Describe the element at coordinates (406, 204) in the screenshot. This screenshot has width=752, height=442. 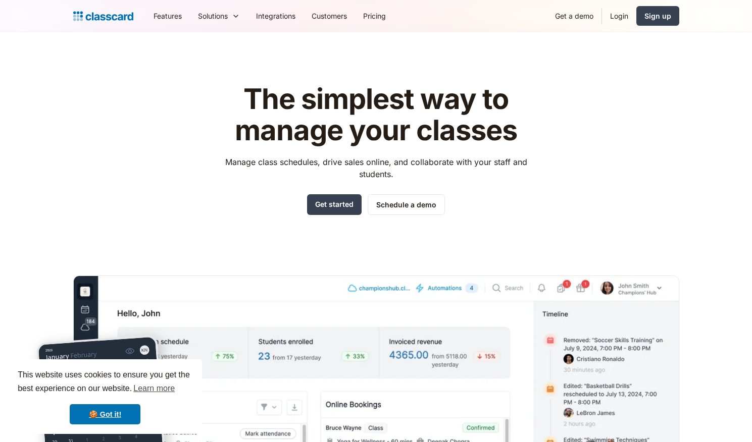
I see `a: Schedule a demo` at that location.